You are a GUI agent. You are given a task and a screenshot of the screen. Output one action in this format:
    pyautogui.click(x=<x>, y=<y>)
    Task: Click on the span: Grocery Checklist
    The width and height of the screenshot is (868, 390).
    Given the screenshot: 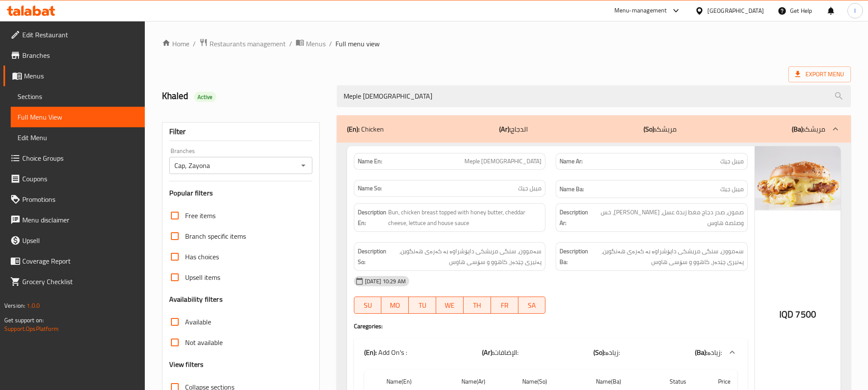 What is the action you would take?
    pyautogui.click(x=80, y=282)
    